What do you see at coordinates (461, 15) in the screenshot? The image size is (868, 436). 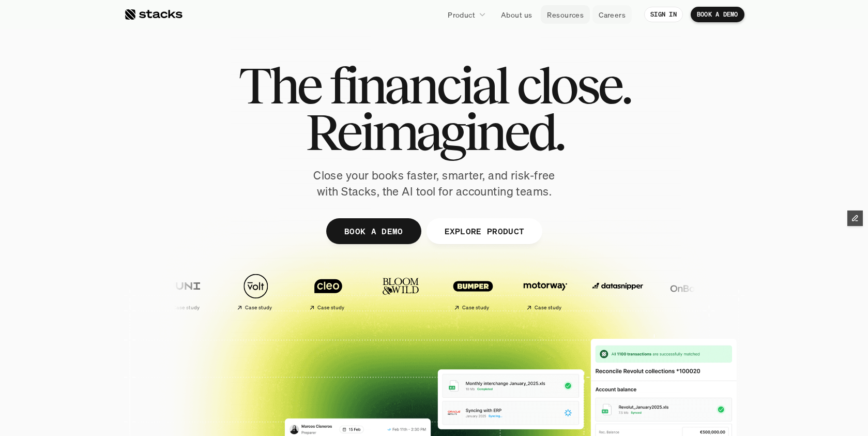 I see `p: Product` at bounding box center [461, 15].